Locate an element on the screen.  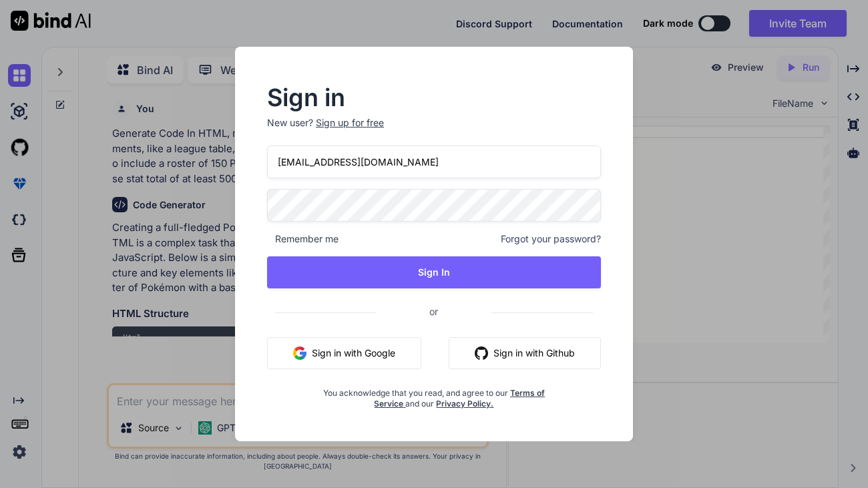
span: Forgot your password? is located at coordinates (550, 239).